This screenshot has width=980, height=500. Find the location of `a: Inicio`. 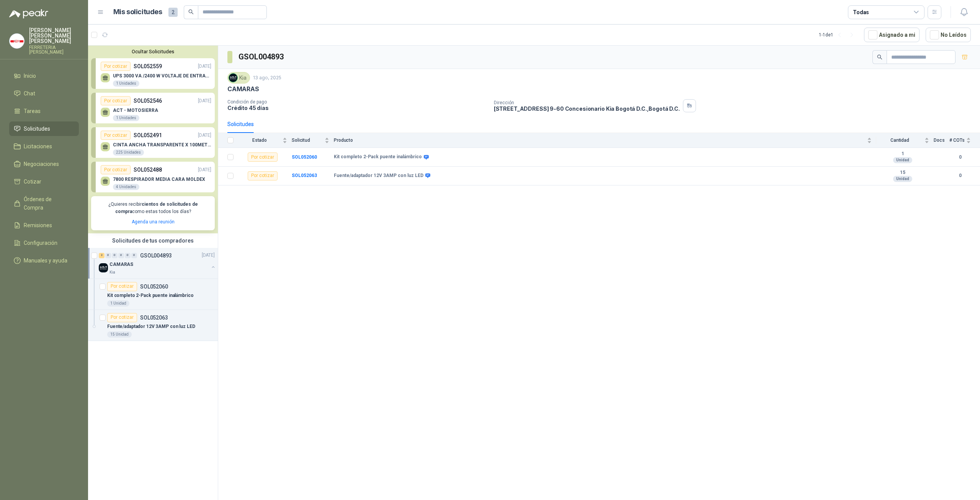

a: Inicio is located at coordinates (44, 76).